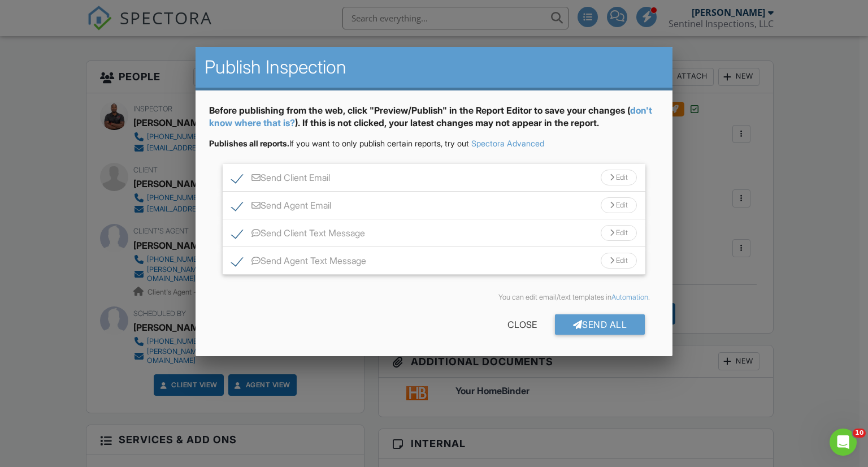 This screenshot has height=467, width=868. Describe the element at coordinates (434, 67) in the screenshot. I see `h2: Publish Inspection` at that location.